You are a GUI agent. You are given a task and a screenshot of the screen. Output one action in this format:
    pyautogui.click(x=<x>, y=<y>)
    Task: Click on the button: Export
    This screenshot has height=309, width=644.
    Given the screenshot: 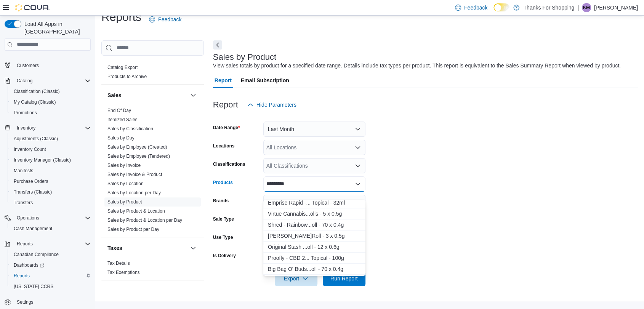 What is the action you would take?
    pyautogui.click(x=296, y=279)
    